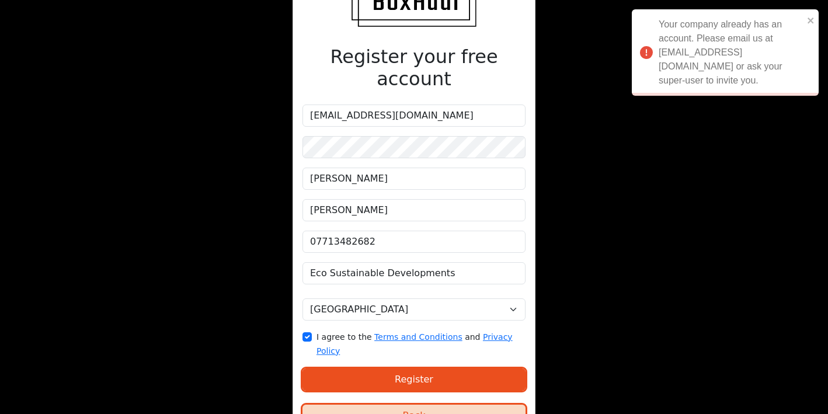 This screenshot has height=414, width=828. What do you see at coordinates (414, 242) in the screenshot?
I see `input: Phone Number` at bounding box center [414, 242].